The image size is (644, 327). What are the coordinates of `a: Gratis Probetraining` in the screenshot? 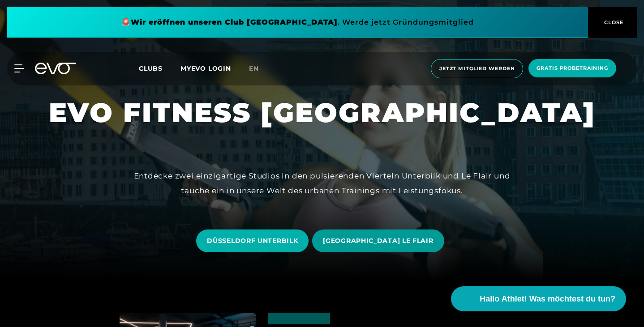 It's located at (572, 68).